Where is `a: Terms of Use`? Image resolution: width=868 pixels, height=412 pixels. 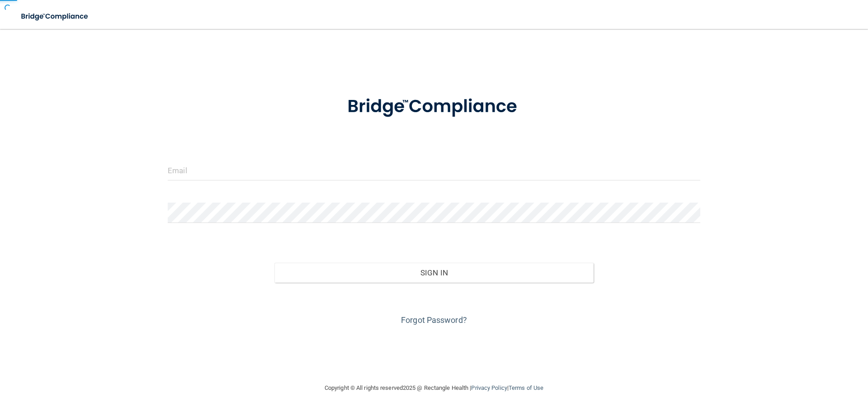 a: Terms of Use is located at coordinates (526, 387).